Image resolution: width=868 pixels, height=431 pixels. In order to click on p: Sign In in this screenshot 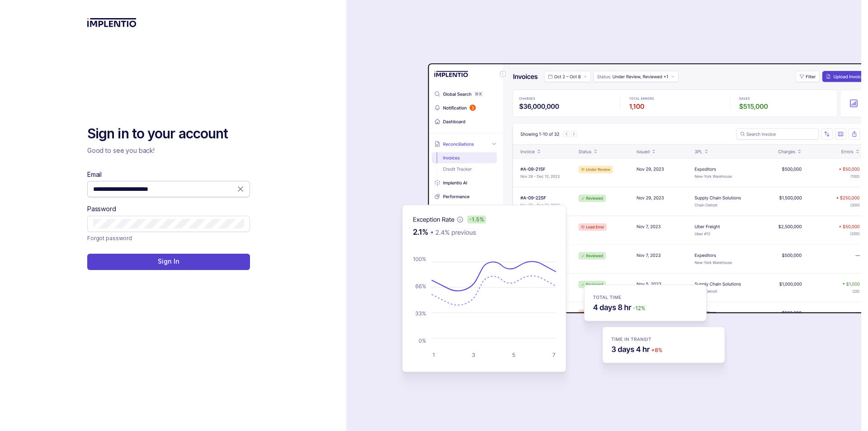, I will do `click(168, 261)`.